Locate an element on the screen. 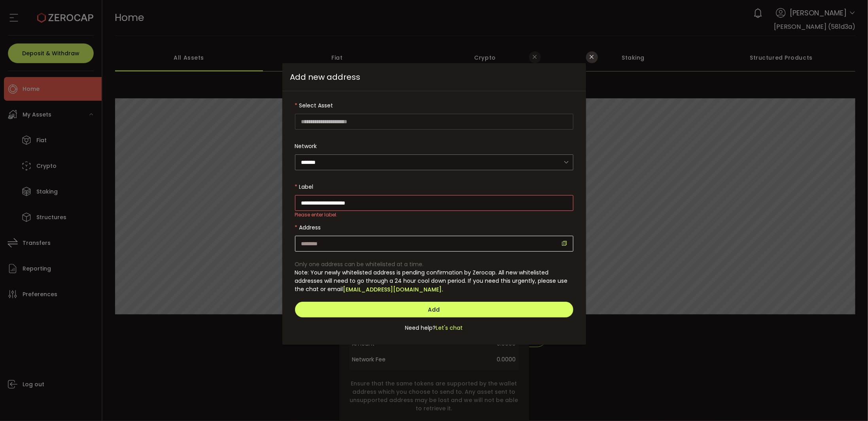  button: Close is located at coordinates (592, 57).